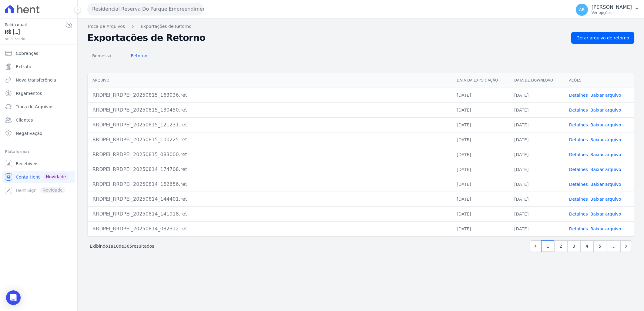  Describe the element at coordinates (13, 297) in the screenshot. I see `div: Open Intercom Messenger` at that location.